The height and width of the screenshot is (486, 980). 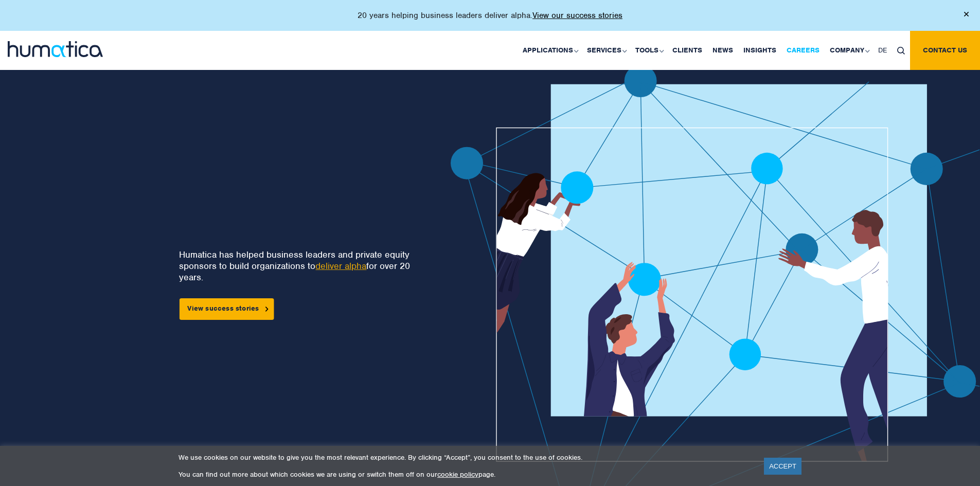 What do you see at coordinates (648, 51) in the screenshot?
I see `a: Tools` at bounding box center [648, 51].